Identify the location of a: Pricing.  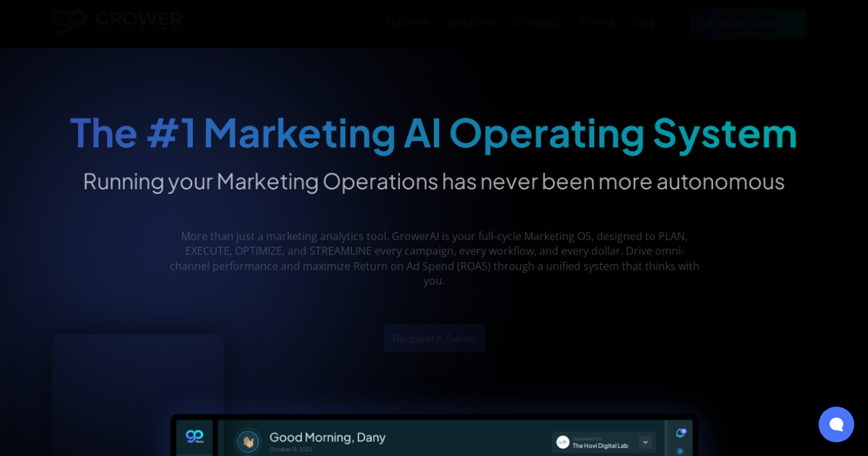
(597, 22).